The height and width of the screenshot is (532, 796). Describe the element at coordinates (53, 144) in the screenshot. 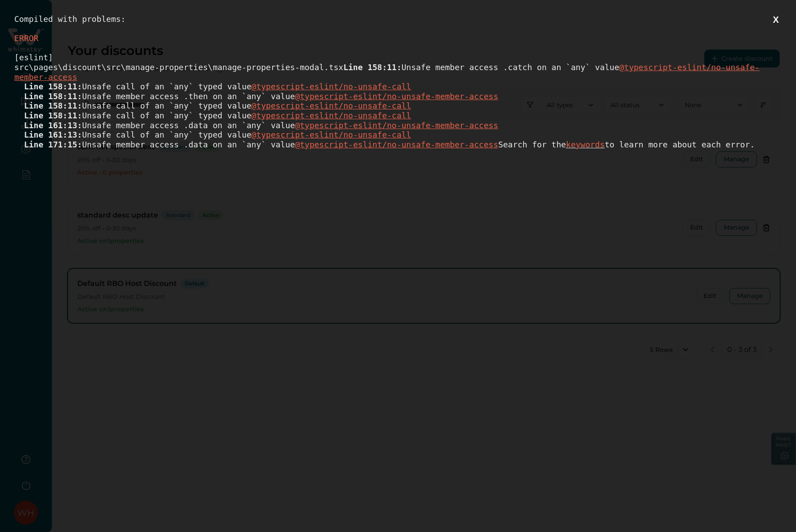

I see `span: Line 171:15:` at that location.